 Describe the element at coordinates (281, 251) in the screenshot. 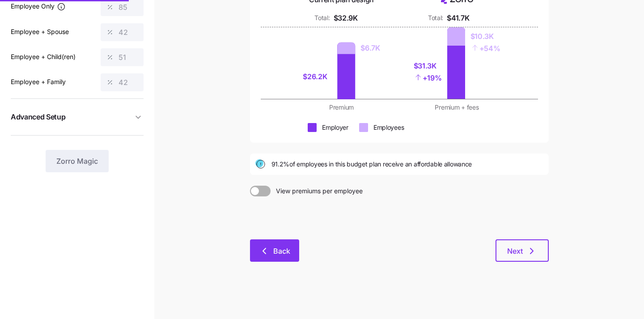

I see `span: Back` at that location.